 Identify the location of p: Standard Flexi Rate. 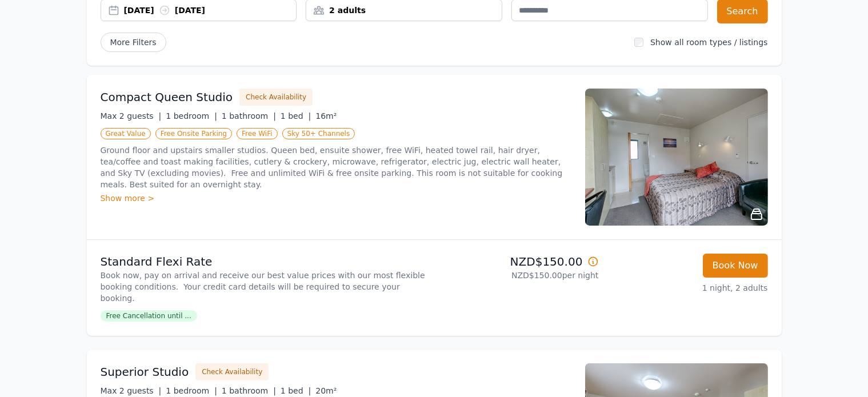
(265, 261).